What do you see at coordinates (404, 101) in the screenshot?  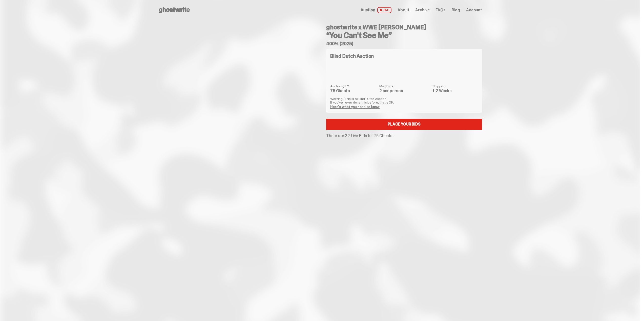 I see `p: Warning: This is a Blind Dutch Auction. If you’ve never done this before, that’s OK.` at bounding box center [404, 101].